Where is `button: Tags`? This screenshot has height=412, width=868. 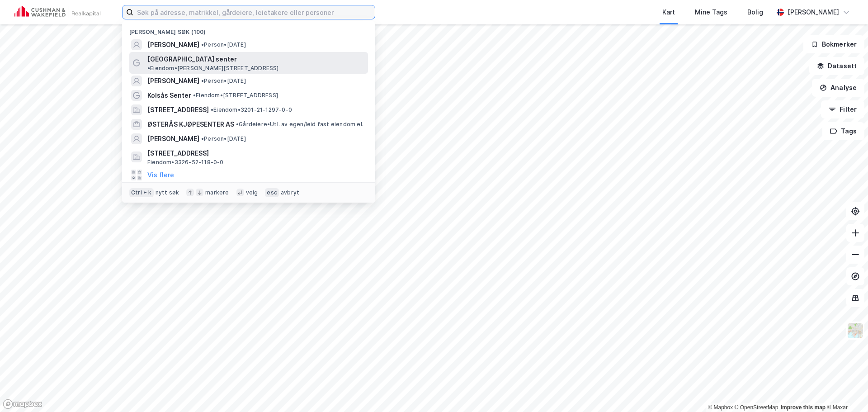 button: Tags is located at coordinates (843, 131).